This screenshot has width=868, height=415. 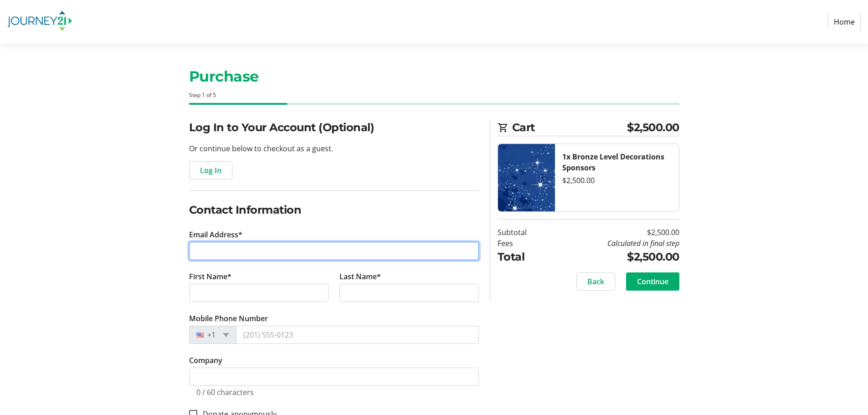 What do you see at coordinates (434, 76) in the screenshot?
I see `h1: Purchase` at bounding box center [434, 76].